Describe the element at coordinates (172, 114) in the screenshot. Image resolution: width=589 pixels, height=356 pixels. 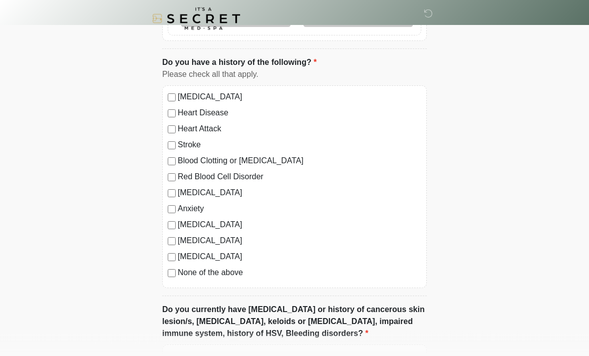
I see `input: Heart Disease` at that location.